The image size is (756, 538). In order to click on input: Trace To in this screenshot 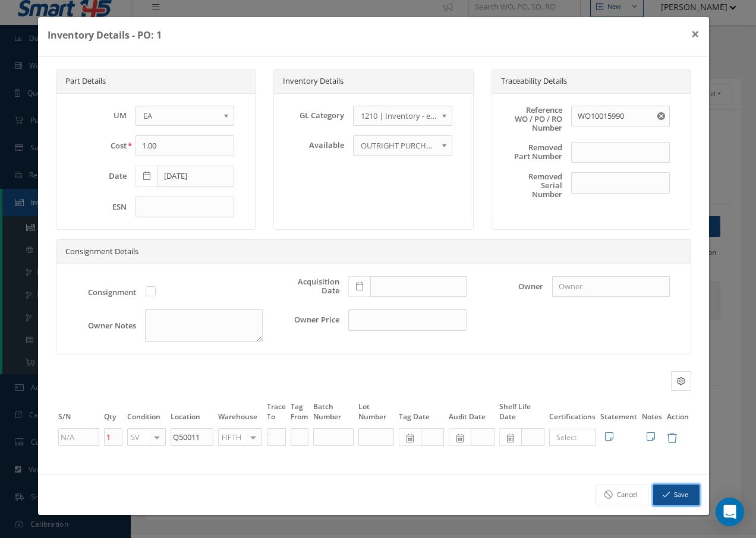, I will do `click(276, 437)`.